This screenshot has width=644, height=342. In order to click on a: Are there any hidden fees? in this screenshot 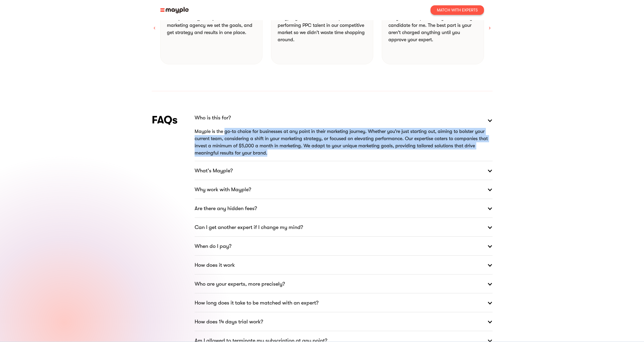, I will do `click(344, 209)`.